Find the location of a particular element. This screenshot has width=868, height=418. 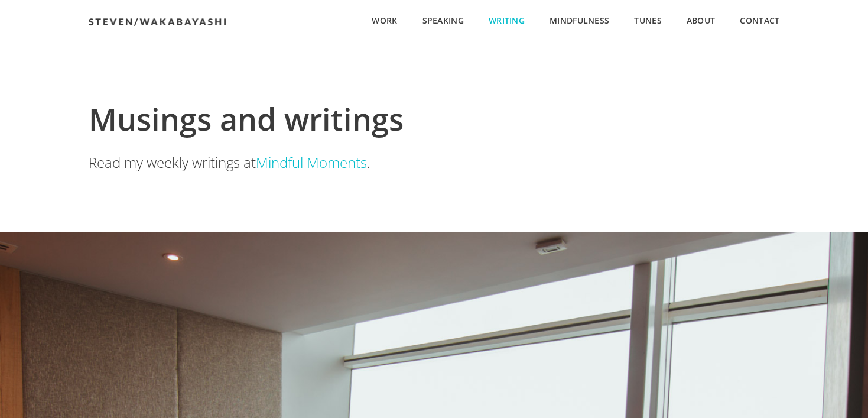

a: Contact is located at coordinates (753, 20).